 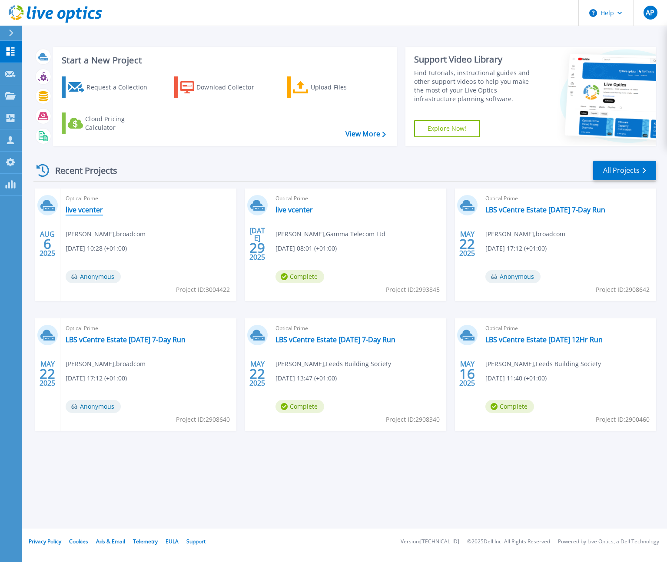 What do you see at coordinates (231, 87) in the screenshot?
I see `div: Download Collector` at bounding box center [231, 87].